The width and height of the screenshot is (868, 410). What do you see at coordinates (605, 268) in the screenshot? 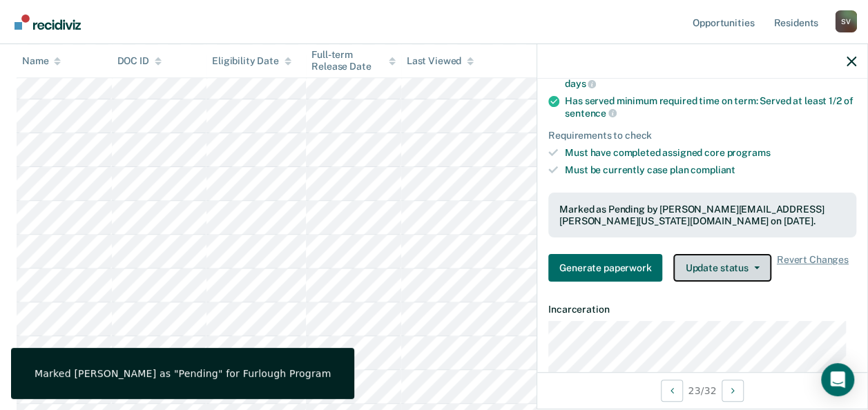
I see `button: Generate paperwork` at bounding box center [605, 268].